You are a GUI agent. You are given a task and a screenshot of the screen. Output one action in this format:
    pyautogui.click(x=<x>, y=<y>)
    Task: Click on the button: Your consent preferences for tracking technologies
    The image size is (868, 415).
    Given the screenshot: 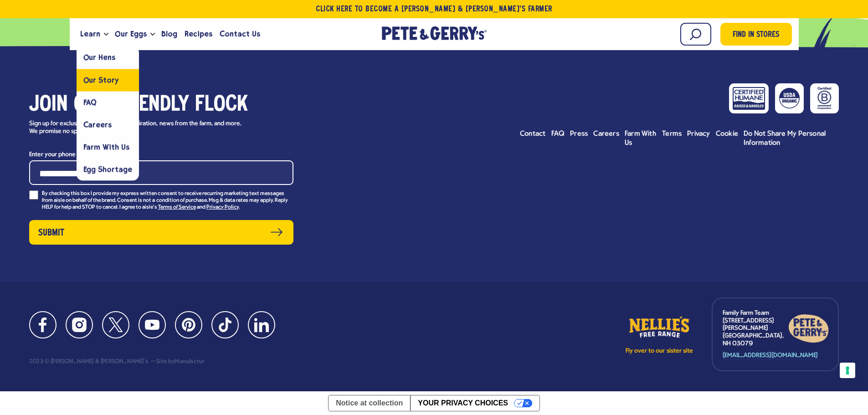 What is the action you would take?
    pyautogui.click(x=848, y=370)
    